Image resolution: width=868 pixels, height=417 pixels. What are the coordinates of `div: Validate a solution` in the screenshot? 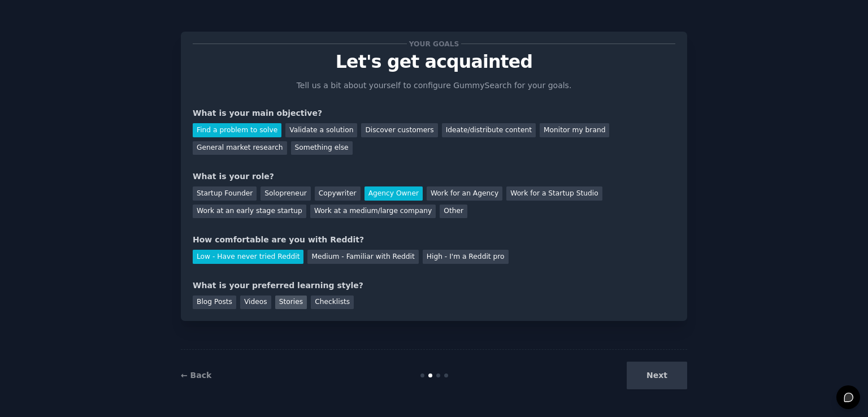 It's located at (321, 130).